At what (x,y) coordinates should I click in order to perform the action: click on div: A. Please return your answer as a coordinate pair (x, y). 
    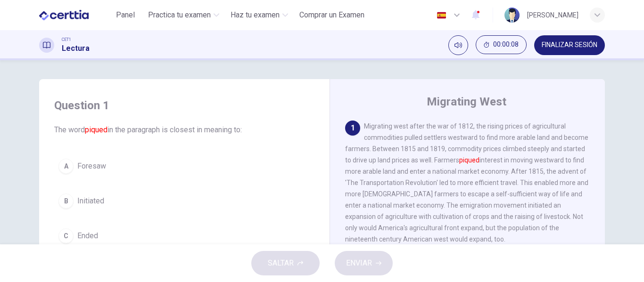
    Looking at the image, I should click on (66, 166).